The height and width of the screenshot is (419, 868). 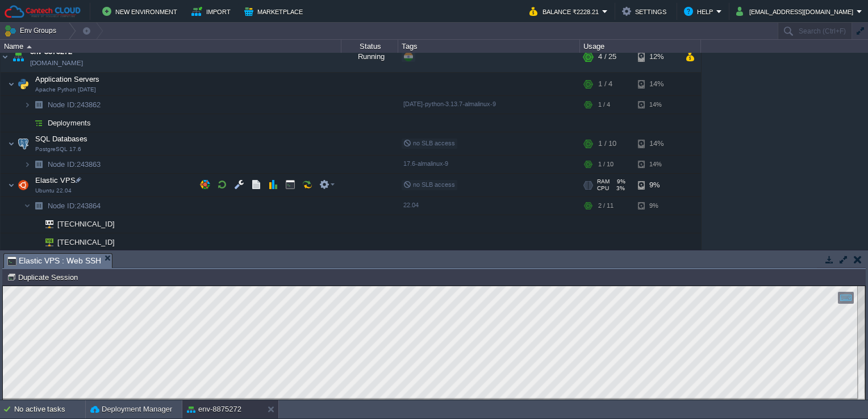 I want to click on span: SQL Databases, so click(x=62, y=139).